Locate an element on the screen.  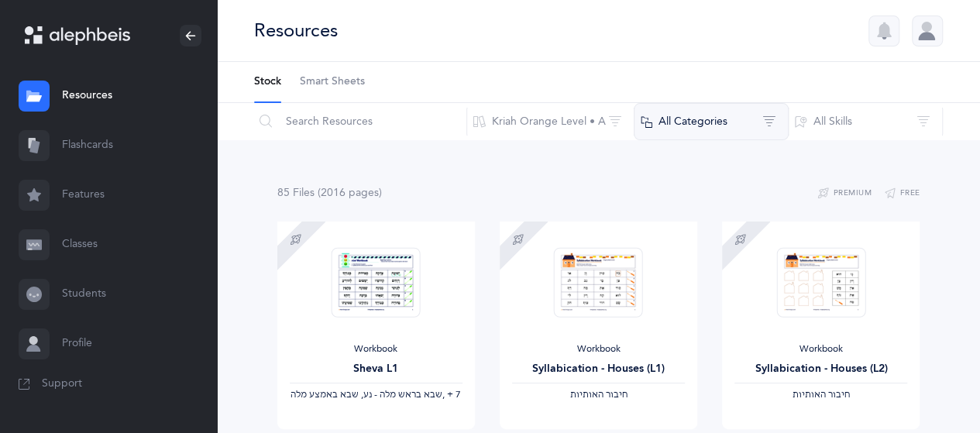
span: Support is located at coordinates (62, 384).